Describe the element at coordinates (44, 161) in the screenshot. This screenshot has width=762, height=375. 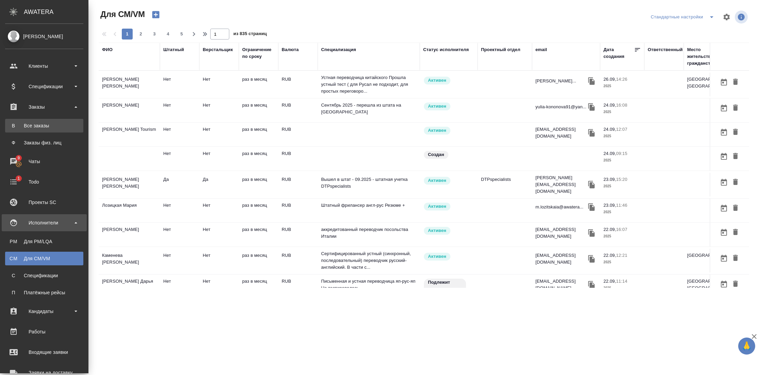
I see `div: Чаты` at that location.